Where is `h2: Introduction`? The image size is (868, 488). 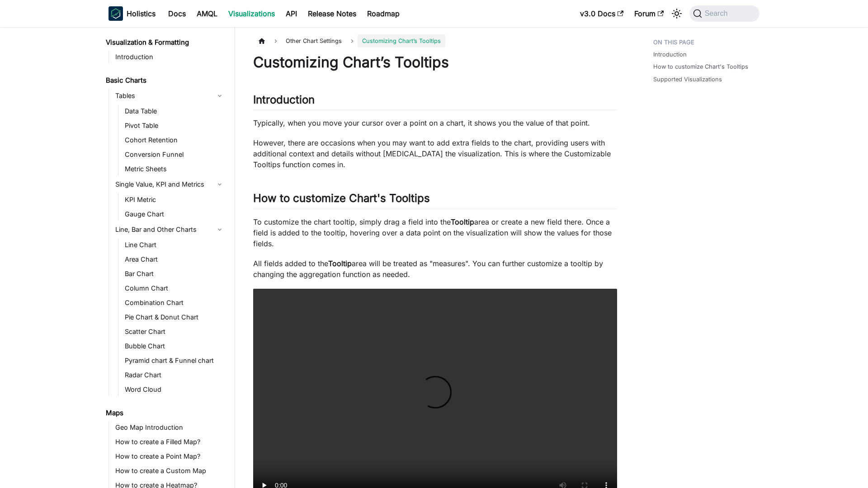 h2: Introduction is located at coordinates (435, 102).